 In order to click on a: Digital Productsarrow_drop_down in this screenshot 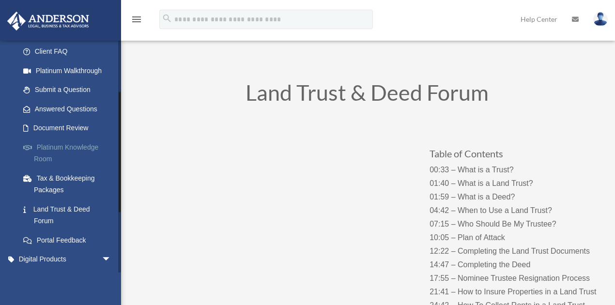, I will do `click(66, 260)`.